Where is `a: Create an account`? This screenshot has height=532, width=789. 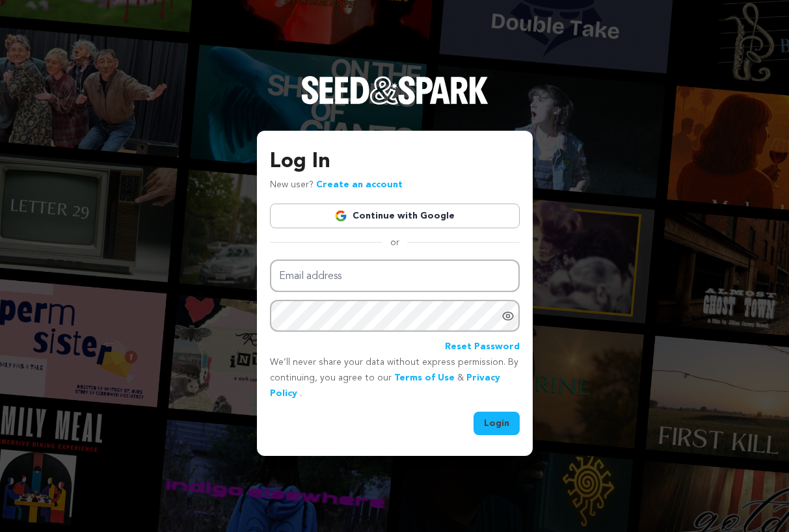
a: Create an account is located at coordinates (360, 184).